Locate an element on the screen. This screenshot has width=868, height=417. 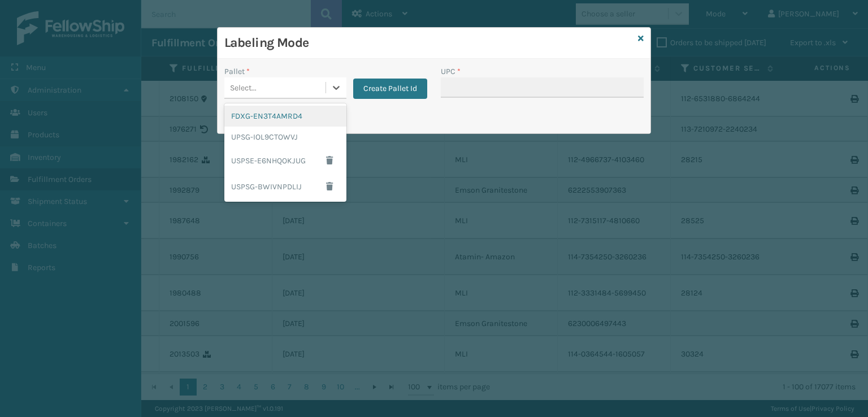
div: USPSG-BWIVNPDLIJ is located at coordinates (285, 186).